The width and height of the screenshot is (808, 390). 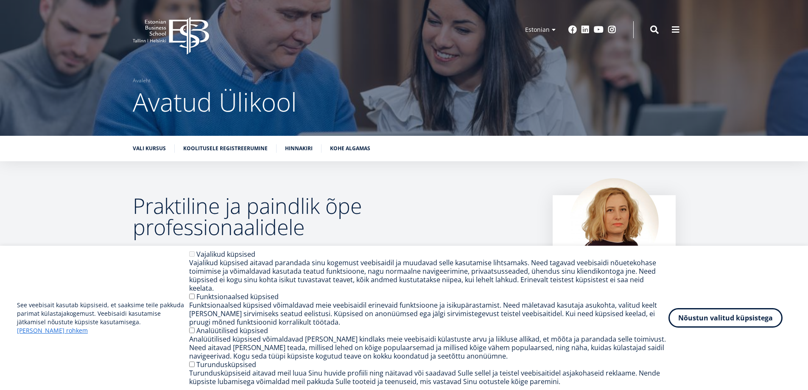 What do you see at coordinates (612, 30) in the screenshot?
I see `a: Instagram` at bounding box center [612, 30].